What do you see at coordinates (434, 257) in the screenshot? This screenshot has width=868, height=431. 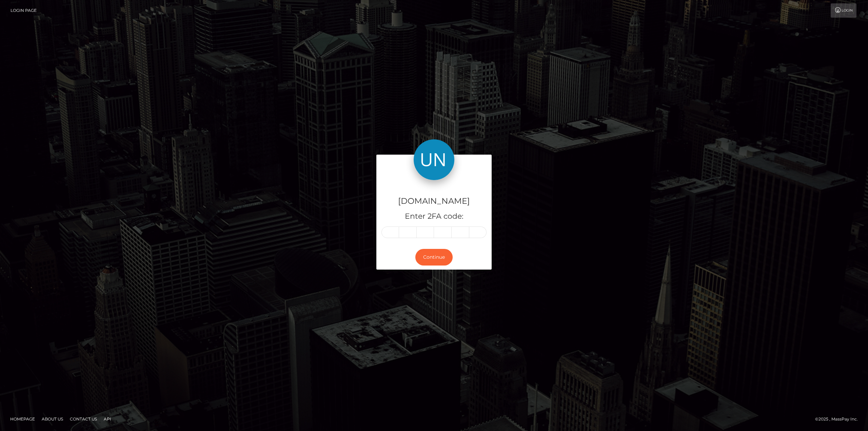 I see `button: Continue` at bounding box center [434, 257].